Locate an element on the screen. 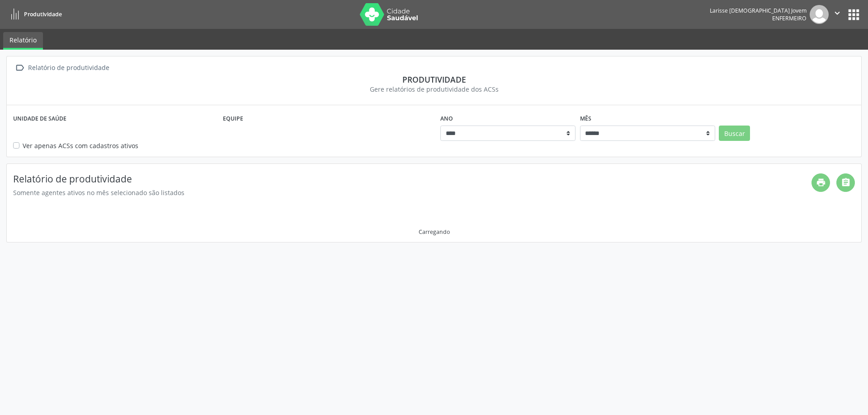 The image size is (868, 415). button: Buscar is located at coordinates (734, 133).